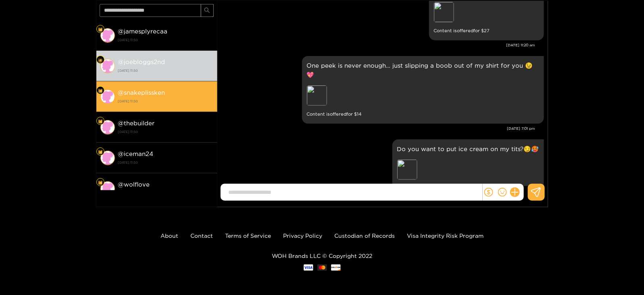 The image size is (644, 295). What do you see at coordinates (136, 154) in the screenshot?
I see `strong: @ iceman24` at bounding box center [136, 154].